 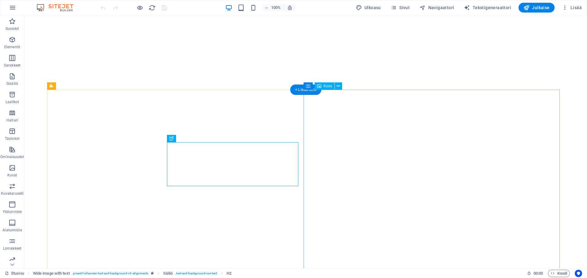 I want to click on span: Lisää, so click(x=572, y=8).